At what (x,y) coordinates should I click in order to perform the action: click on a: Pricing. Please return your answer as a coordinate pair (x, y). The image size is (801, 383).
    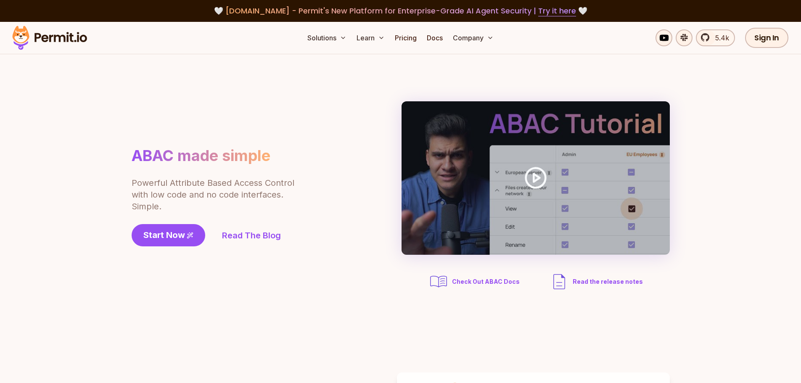
    Looking at the image, I should click on (406, 38).